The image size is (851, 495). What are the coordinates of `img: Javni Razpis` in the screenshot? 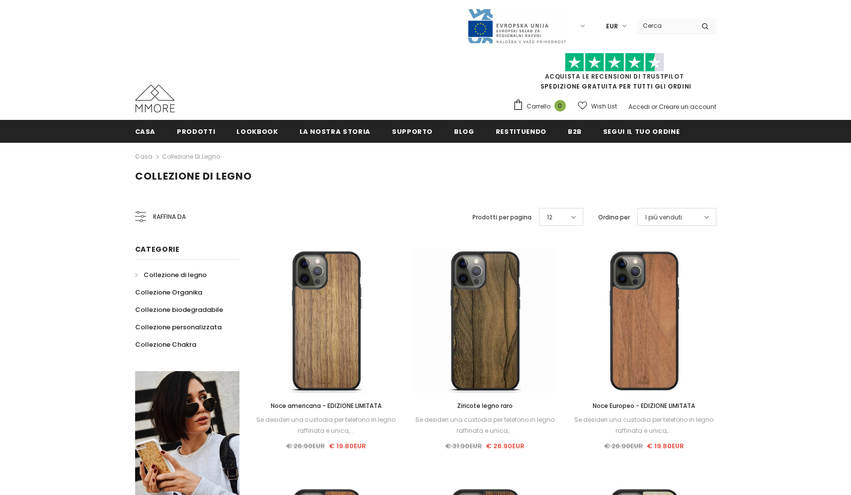 It's located at (517, 26).